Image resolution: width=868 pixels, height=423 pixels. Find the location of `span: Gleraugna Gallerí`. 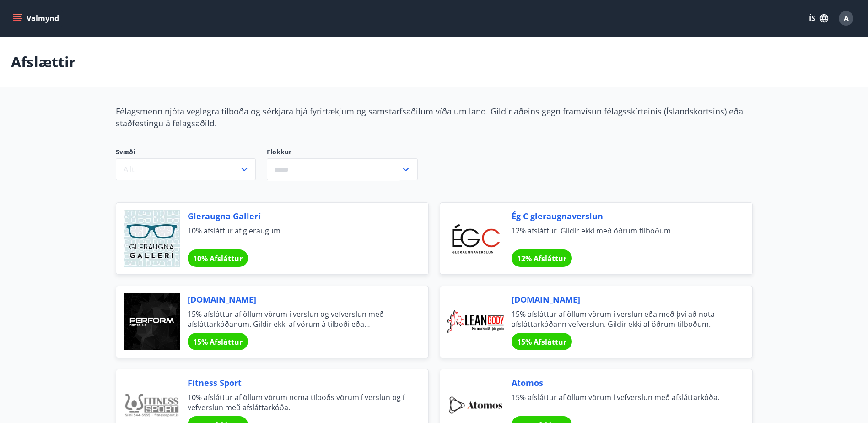

span: Gleraugna Gallerí is located at coordinates (297, 216).